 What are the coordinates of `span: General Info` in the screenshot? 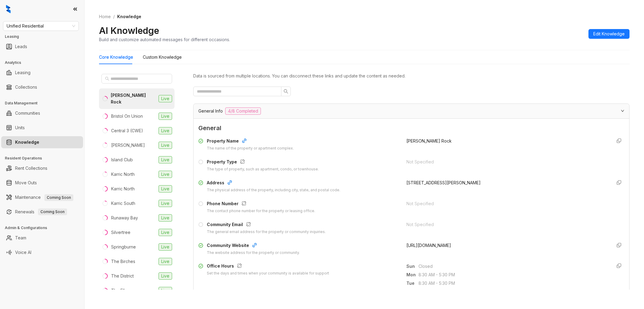 It's located at (210, 111).